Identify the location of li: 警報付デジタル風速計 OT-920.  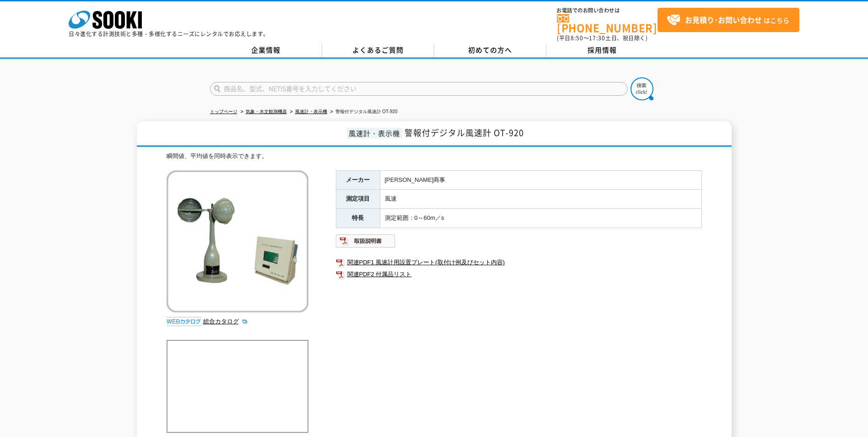
(363, 111).